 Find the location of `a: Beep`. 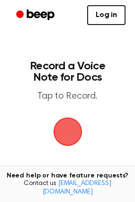

a: Beep is located at coordinates (36, 15).